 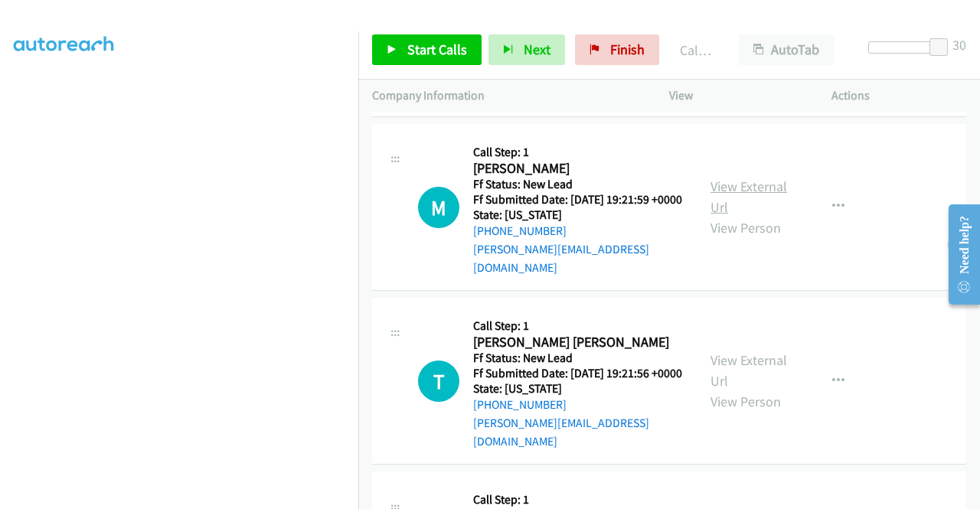 I want to click on div: Open Resource Center, so click(x=27, y=60).